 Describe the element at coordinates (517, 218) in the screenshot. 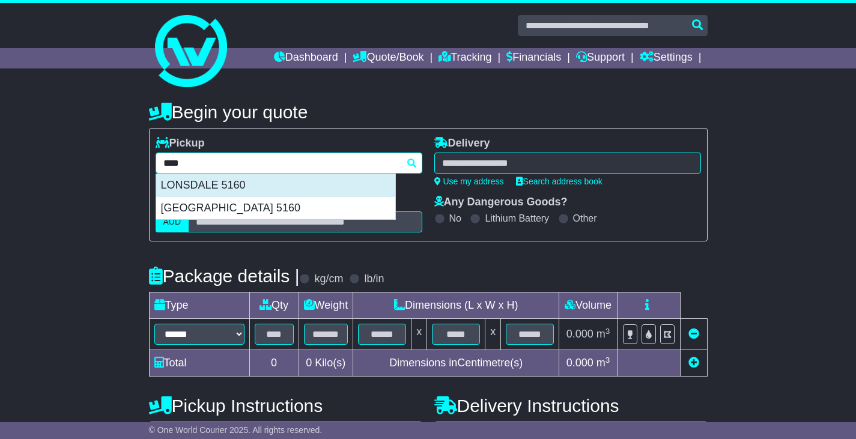

I see `label: Lithium Battery` at that location.